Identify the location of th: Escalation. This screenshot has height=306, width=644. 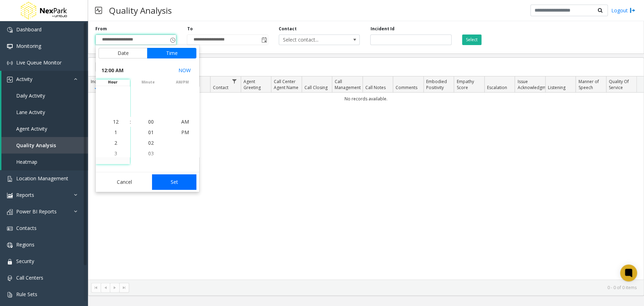
(499, 84).